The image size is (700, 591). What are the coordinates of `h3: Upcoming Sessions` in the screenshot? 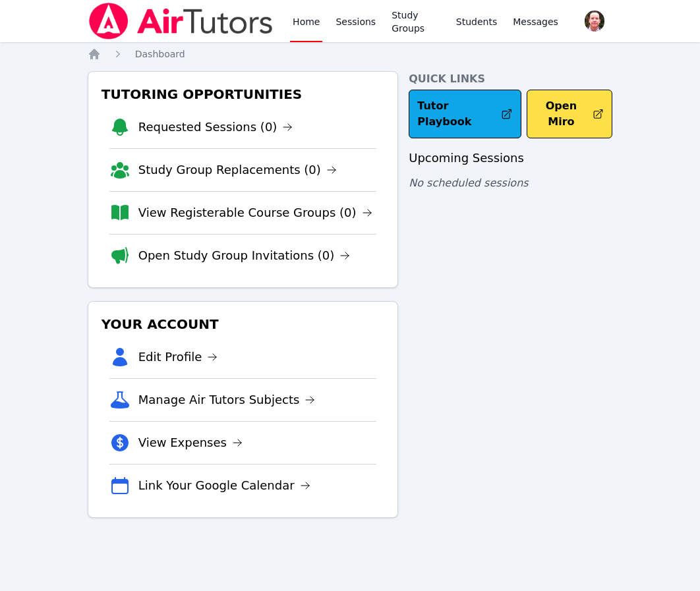 It's located at (510, 158).